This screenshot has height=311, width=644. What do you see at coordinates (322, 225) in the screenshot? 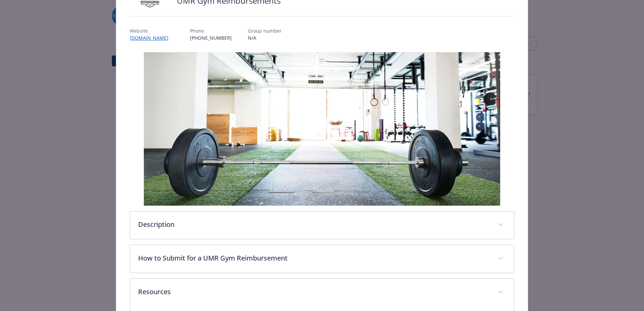
I see `div: Description` at bounding box center [322, 225].